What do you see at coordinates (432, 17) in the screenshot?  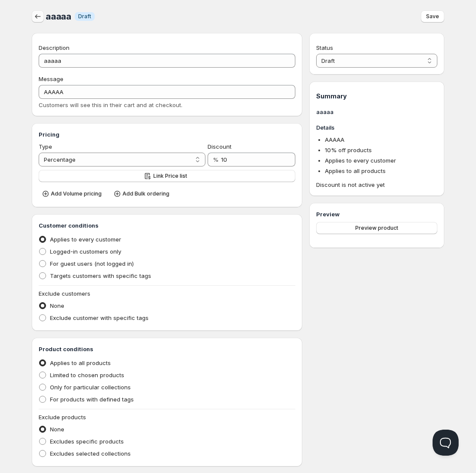 I see `button: Save` at bounding box center [432, 17].